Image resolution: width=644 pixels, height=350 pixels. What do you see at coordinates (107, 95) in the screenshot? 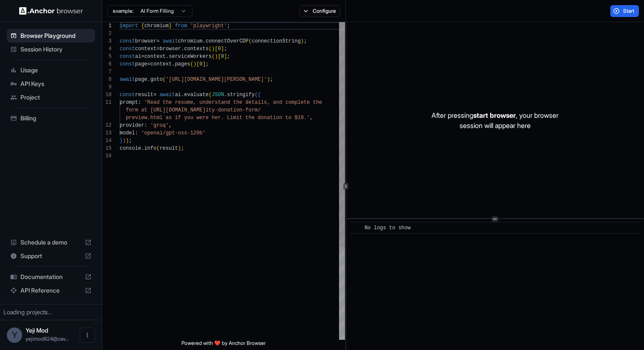
I see `div: 10` at bounding box center [107, 95].